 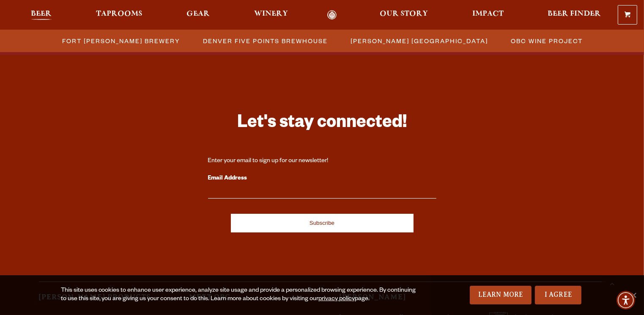 What do you see at coordinates (574, 15) in the screenshot?
I see `a: Beer Finder` at bounding box center [574, 15].